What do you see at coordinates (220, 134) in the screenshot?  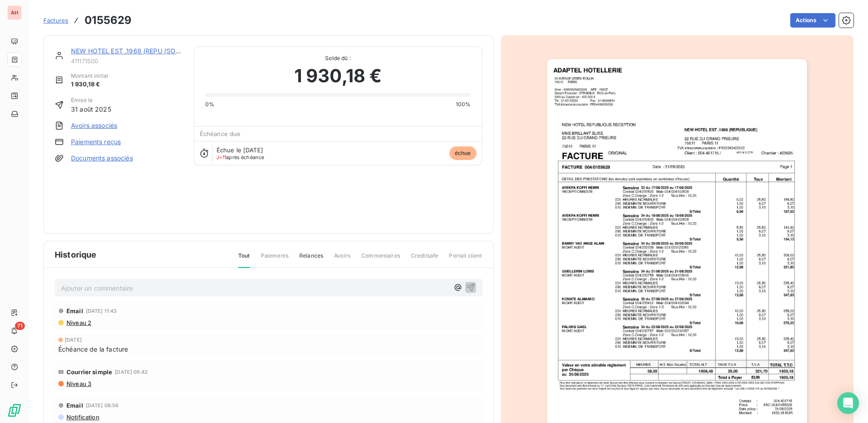 I see `span: Échéance due` at bounding box center [220, 134].